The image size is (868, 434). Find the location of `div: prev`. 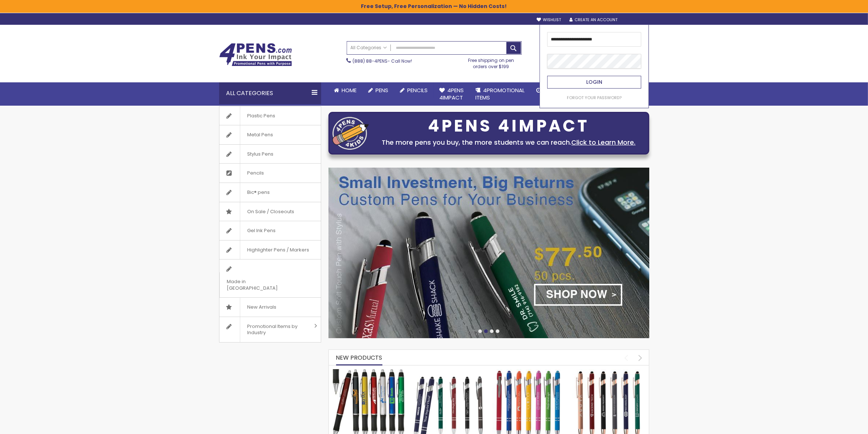

div: prev is located at coordinates (626, 357).